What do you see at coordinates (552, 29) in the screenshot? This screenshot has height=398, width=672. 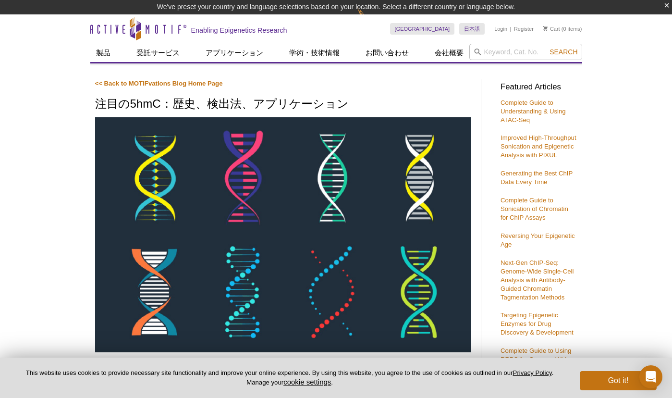 I see `a: Cart` at bounding box center [552, 29].